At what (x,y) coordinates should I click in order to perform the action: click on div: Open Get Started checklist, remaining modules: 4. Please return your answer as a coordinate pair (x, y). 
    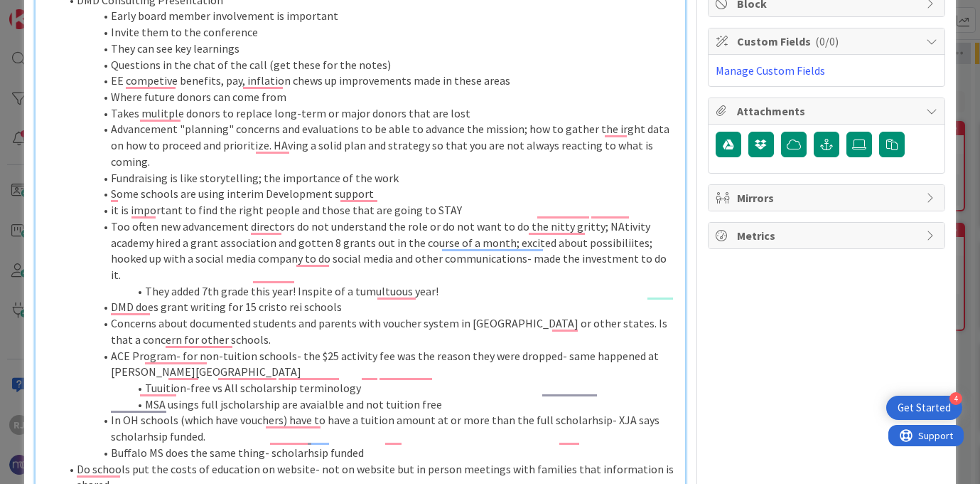
    Looking at the image, I should click on (924, 408).